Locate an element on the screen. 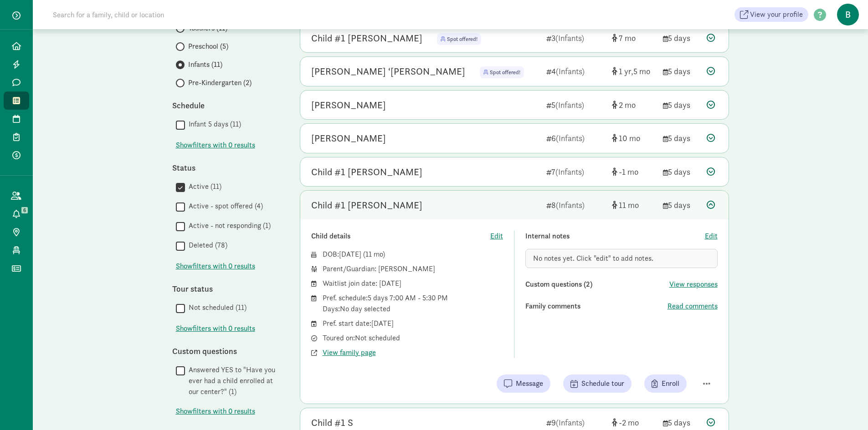  div: Child #1 Ainley is located at coordinates (367, 173).